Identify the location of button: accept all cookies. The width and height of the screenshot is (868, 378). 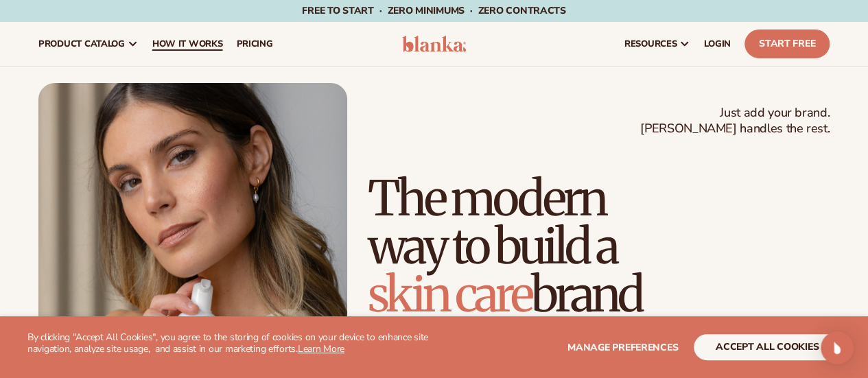
(767, 347).